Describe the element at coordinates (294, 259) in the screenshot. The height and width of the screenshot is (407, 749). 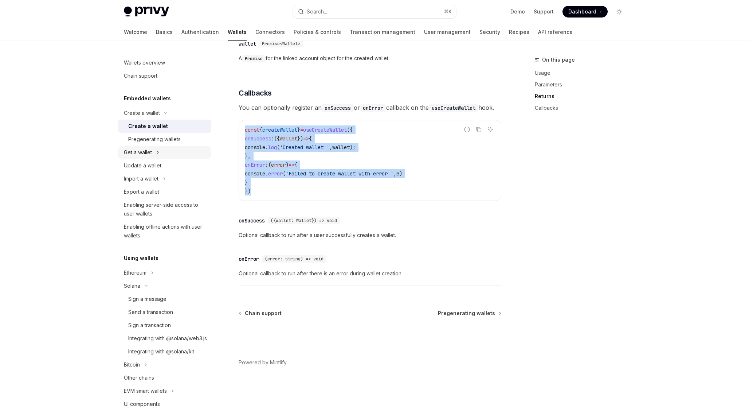
I see `span: (error: string) => void` at that location.